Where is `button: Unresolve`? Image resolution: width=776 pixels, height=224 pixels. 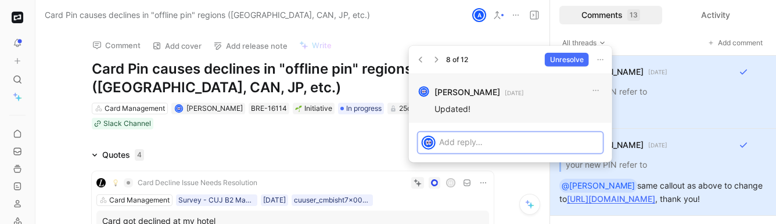 button: Unresolve is located at coordinates (567, 60).